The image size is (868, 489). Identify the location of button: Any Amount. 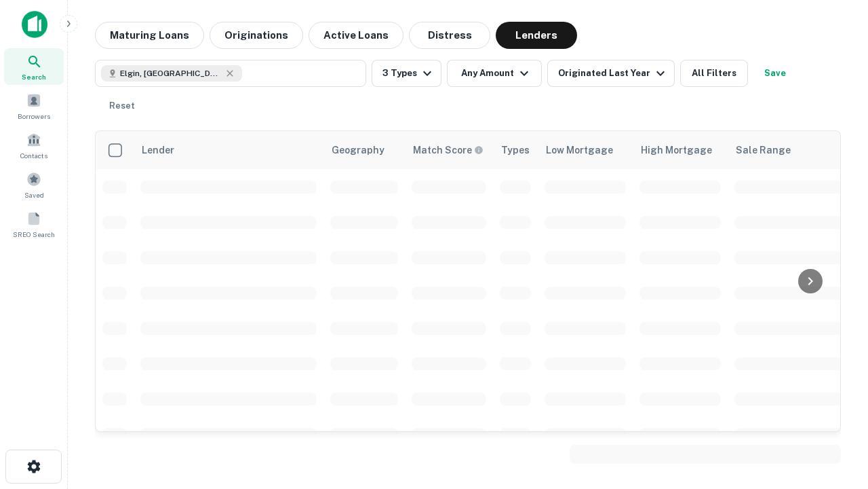
(494, 73).